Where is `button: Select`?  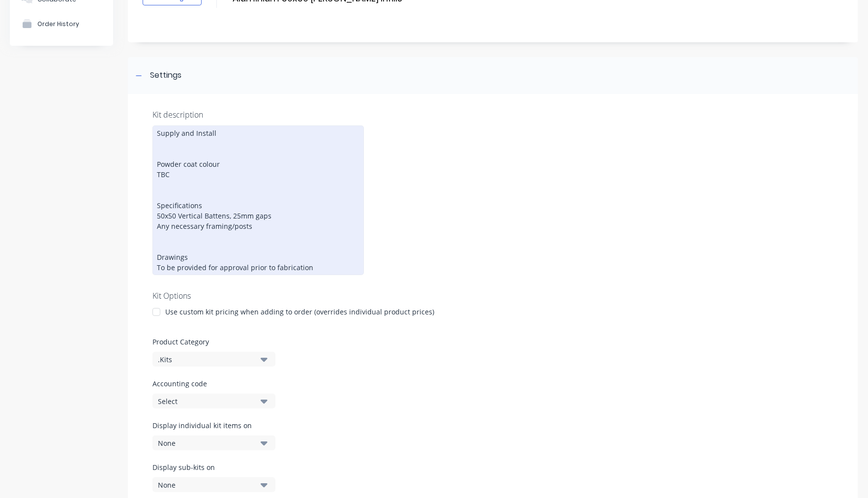
button: Select is located at coordinates (214, 401).